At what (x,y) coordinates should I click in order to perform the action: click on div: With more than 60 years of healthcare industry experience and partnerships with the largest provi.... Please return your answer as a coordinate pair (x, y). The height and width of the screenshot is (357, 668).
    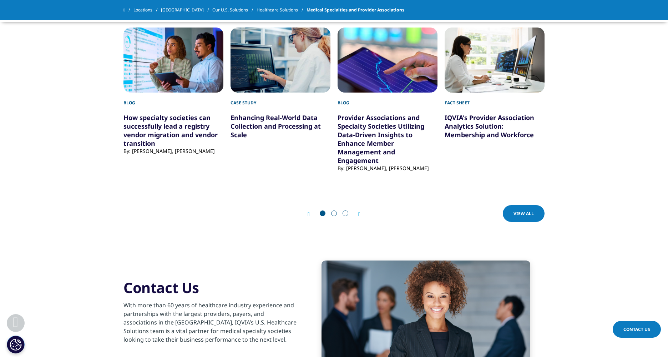
    Looking at the image, I should click on (210, 320).